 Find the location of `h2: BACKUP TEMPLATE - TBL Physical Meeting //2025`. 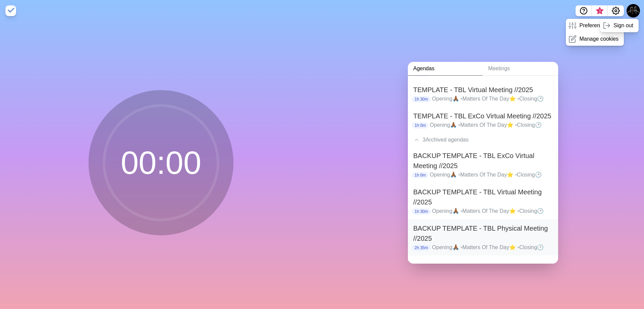

h2: BACKUP TEMPLATE - TBL Physical Meeting //2025 is located at coordinates (483, 233).